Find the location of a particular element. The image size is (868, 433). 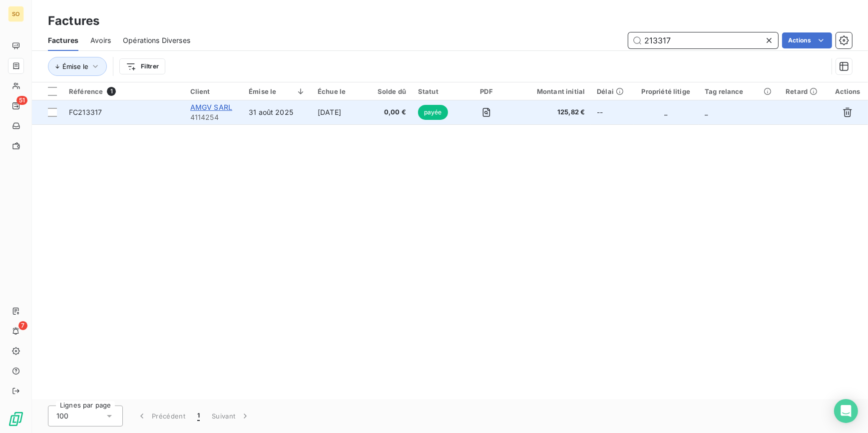

h3: Factures is located at coordinates (74, 21).